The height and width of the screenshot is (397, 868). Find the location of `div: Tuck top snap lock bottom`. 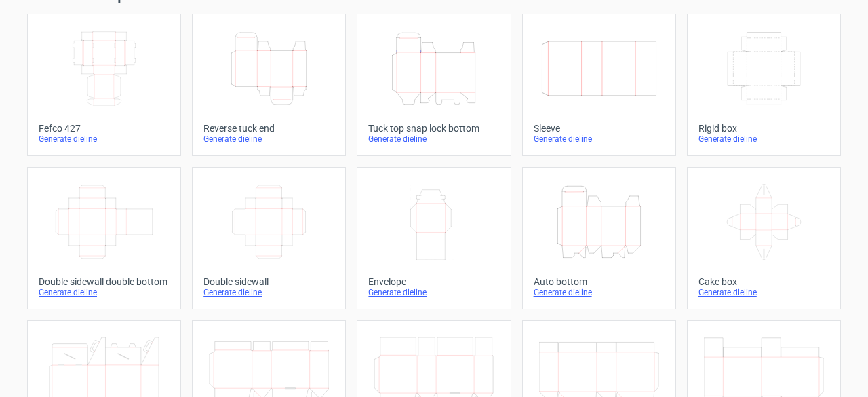

div: Tuck top snap lock bottom is located at coordinates (434, 128).